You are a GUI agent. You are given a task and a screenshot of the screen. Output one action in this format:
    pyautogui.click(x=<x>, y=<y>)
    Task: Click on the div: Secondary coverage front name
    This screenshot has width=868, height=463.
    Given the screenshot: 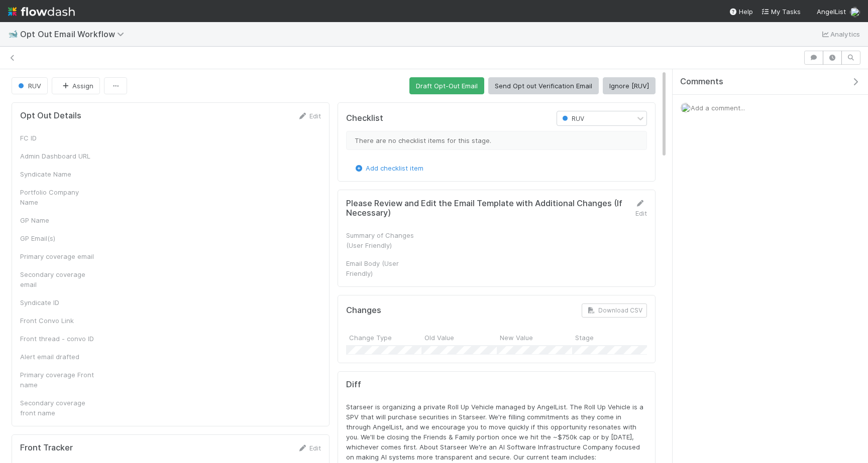 What is the action you would take?
    pyautogui.click(x=58, y=408)
    